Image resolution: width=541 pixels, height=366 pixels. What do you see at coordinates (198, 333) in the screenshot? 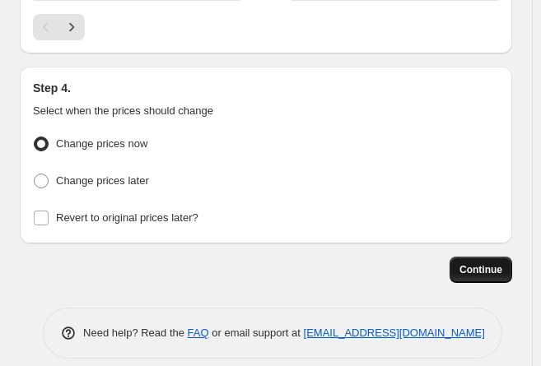
I see `a: FAQ` at bounding box center [198, 333].